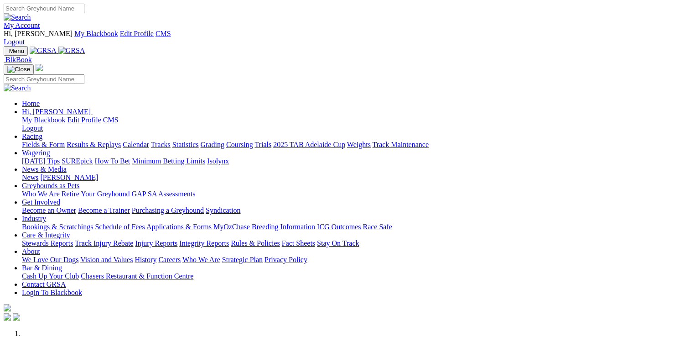  I want to click on a: Track Maintenance, so click(400, 144).